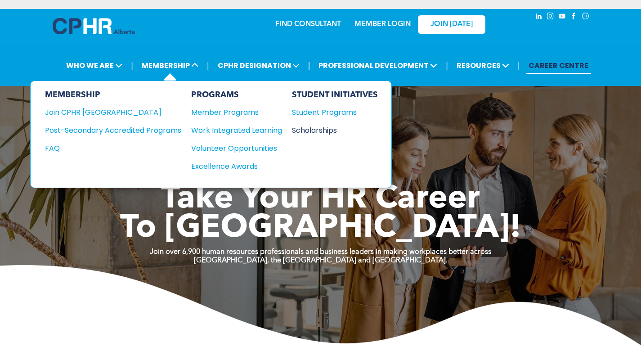 This screenshot has height=356, width=641. I want to click on strong: Join over 6,900 human resources professionals and business leaders in making workplaces better ac..., so click(320, 252).